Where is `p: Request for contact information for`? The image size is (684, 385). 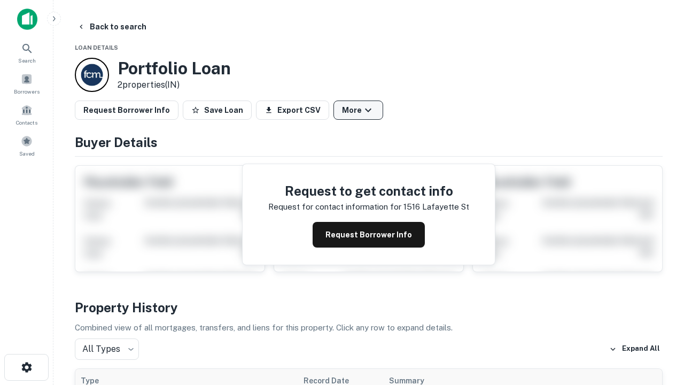 p: Request for contact information for is located at coordinates (335, 207).